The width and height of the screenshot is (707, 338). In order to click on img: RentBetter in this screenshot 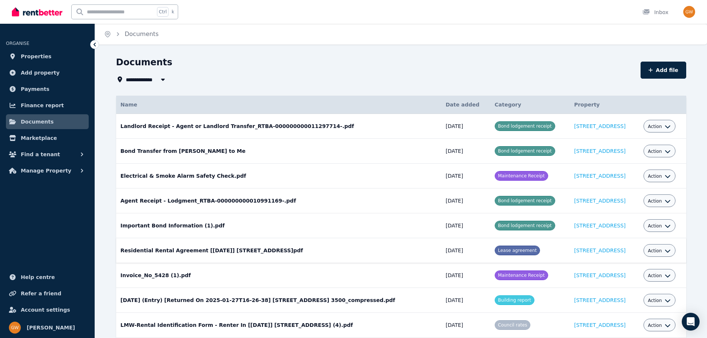, I will do `click(37, 12)`.